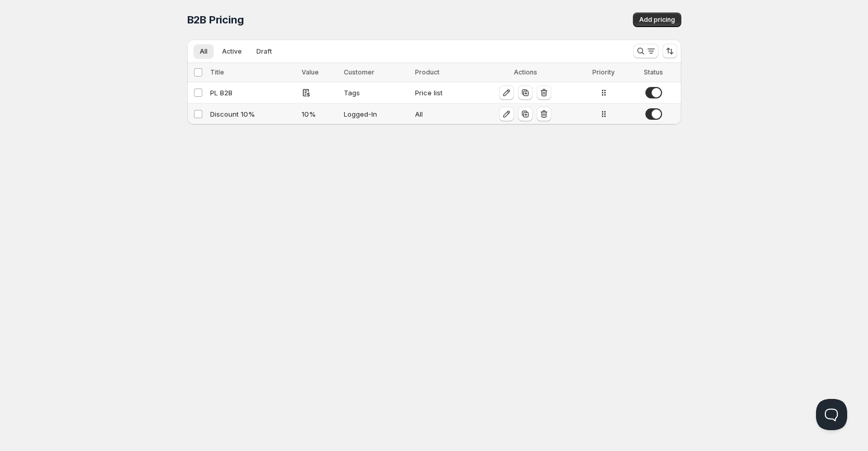 This screenshot has width=868, height=451. Describe the element at coordinates (253, 114) in the screenshot. I see `div: Discount 10%` at that location.